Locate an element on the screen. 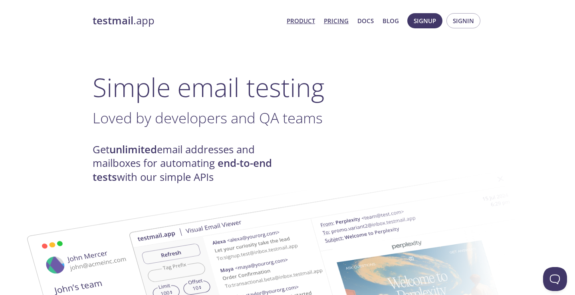  strong: end-to-end tests is located at coordinates (182, 170).